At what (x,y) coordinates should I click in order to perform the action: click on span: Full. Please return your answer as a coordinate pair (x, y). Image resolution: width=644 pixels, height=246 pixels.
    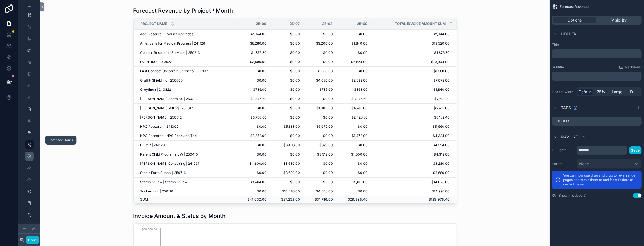
    Looking at the image, I should click on (633, 92).